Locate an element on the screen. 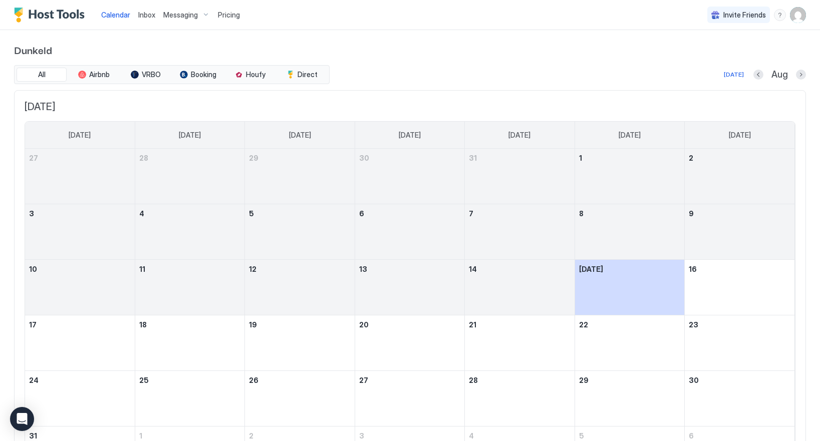 This screenshot has width=820, height=441. a: Monday is located at coordinates (190, 135).